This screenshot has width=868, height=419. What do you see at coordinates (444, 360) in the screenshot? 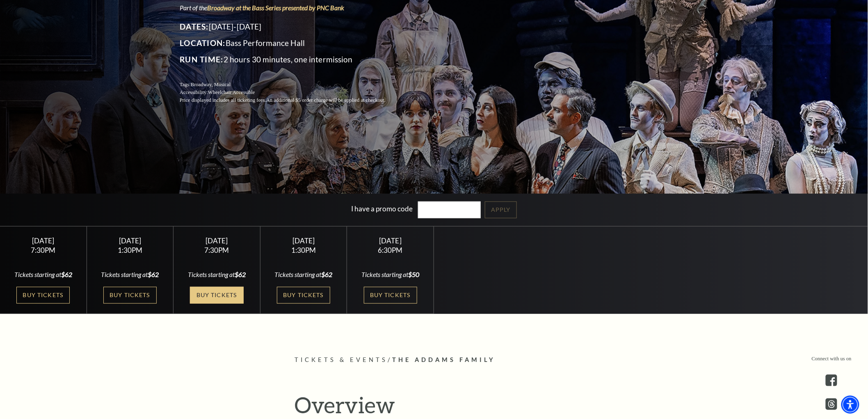
I see `span: The Addams Family` at bounding box center [444, 360].